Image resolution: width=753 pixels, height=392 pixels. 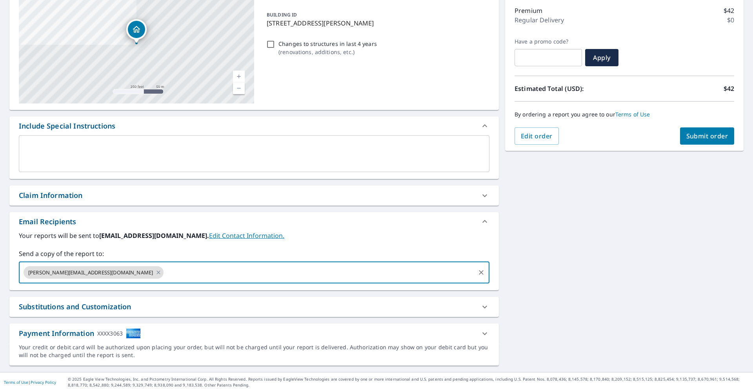 What do you see at coordinates (548, 42) in the screenshot?
I see `label: Have a promo code?` at bounding box center [548, 42].